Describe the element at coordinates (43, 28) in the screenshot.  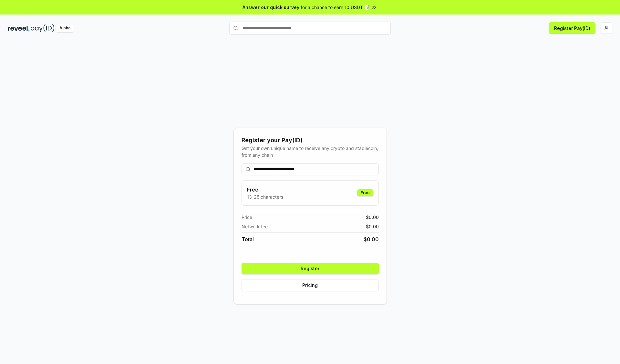
I see `img: pay_id` at that location.